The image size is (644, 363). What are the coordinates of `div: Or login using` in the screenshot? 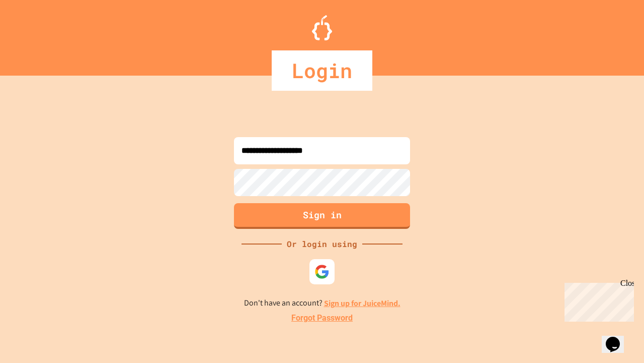 It's located at (322, 244).